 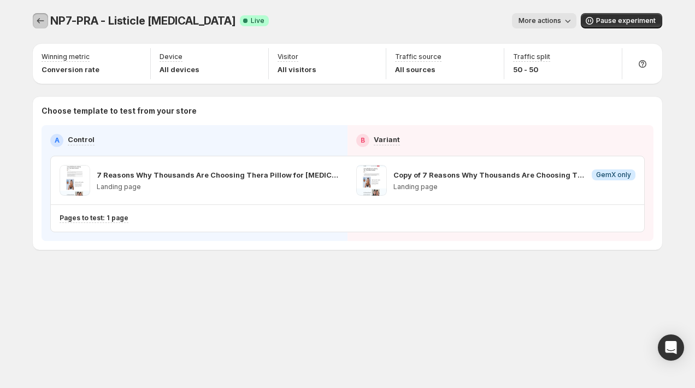 I want to click on span: More actions, so click(x=540, y=21).